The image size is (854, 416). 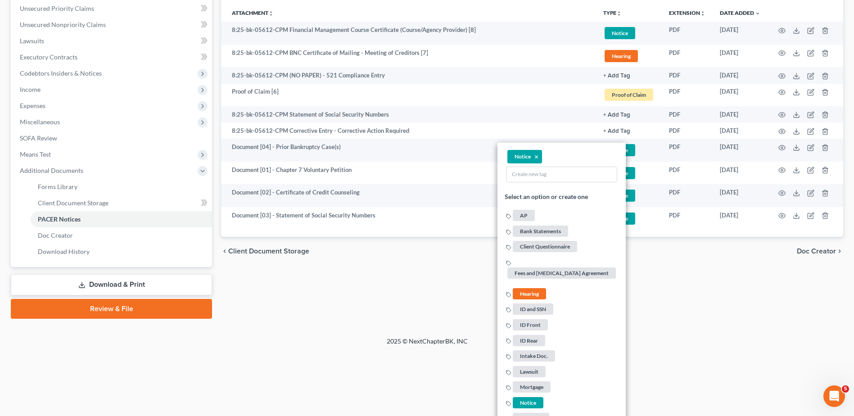 I want to click on a: Bank Statements, so click(x=537, y=230).